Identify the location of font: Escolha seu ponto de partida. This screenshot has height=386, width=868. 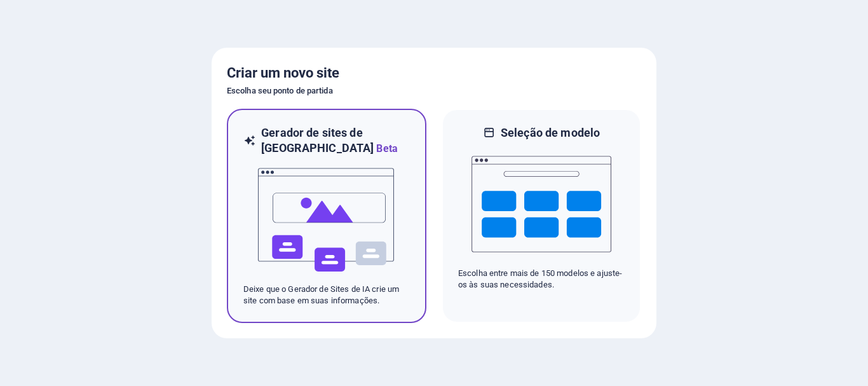
(280, 90).